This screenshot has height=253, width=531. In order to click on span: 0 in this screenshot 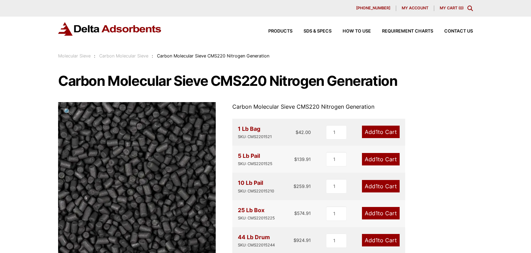, I will do `click(461, 8)`.